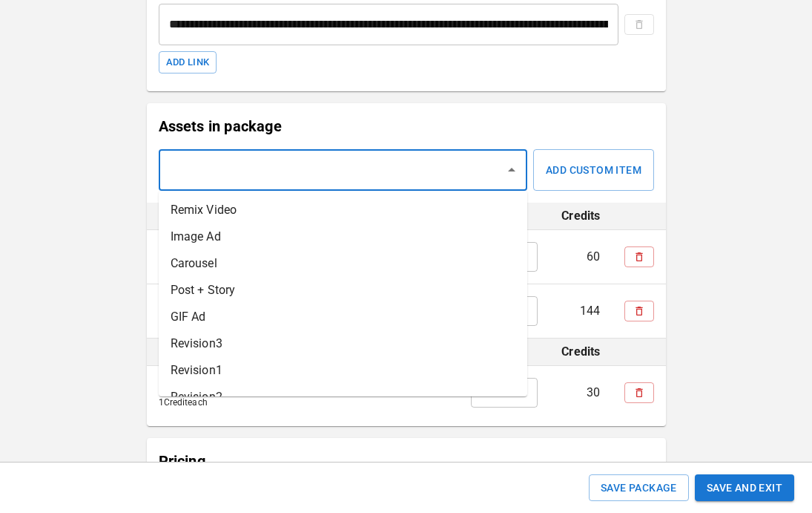  Describe the element at coordinates (512, 170) in the screenshot. I see `button: Close` at that location.